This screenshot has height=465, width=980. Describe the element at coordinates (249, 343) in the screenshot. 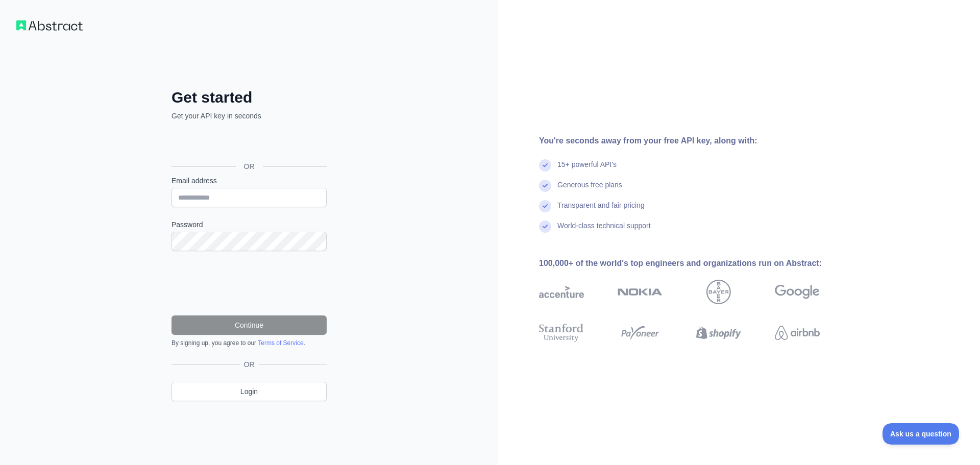

I see `div: By signing up, you agree to our .` at that location.